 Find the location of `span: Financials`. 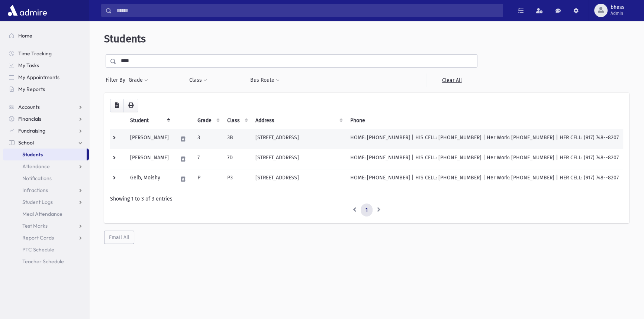

span: Financials is located at coordinates (30, 119).